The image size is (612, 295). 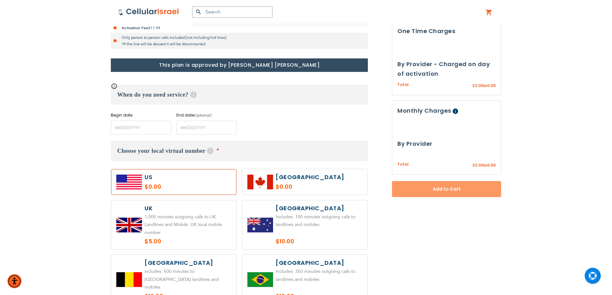 I want to click on li: Only person to person calls included [not including hot lines] *If the line will be abused it wil..., so click(x=239, y=41).